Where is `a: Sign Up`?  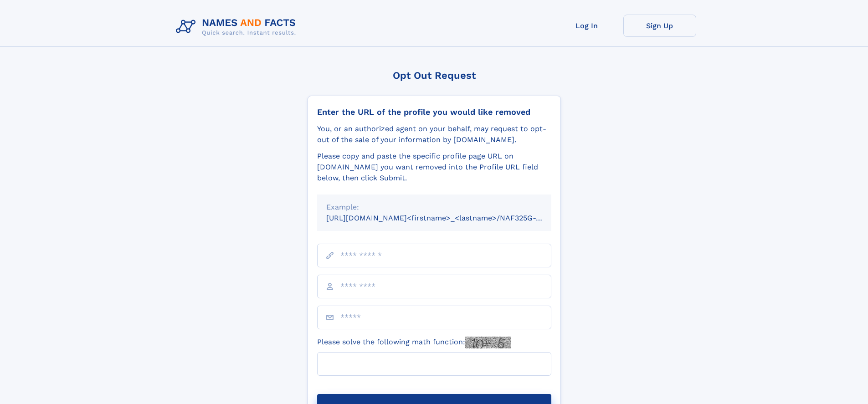
a: Sign Up is located at coordinates (660, 25).